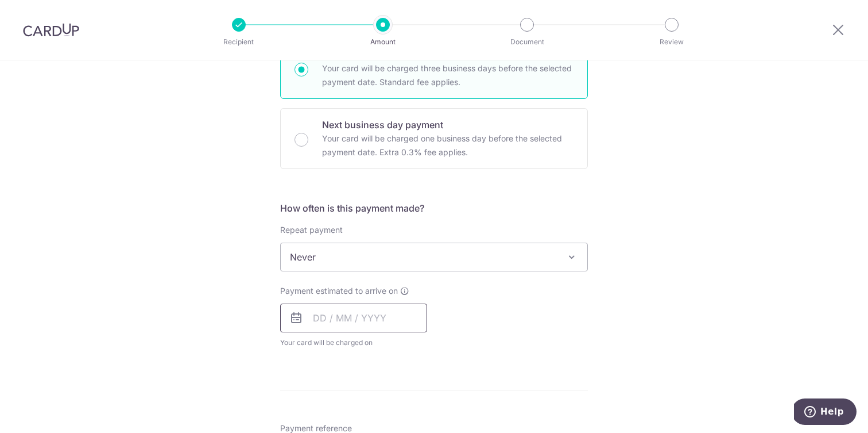  I want to click on span: Never, so click(434, 257).